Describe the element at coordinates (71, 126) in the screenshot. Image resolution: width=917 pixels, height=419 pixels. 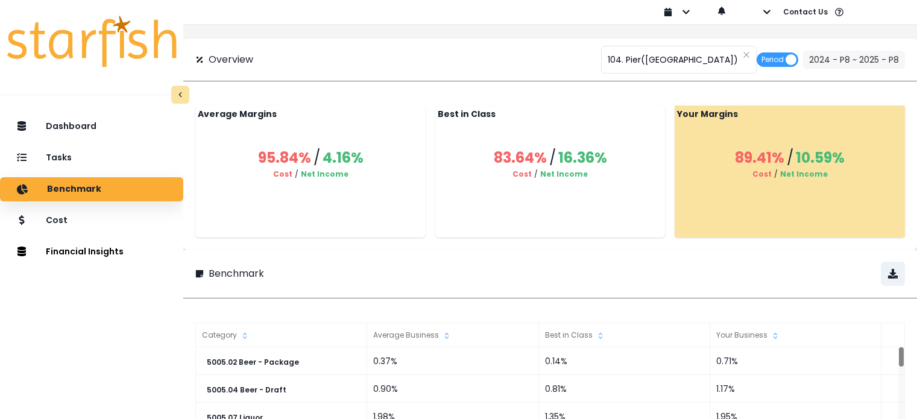
I see `p: Dashboard` at that location.